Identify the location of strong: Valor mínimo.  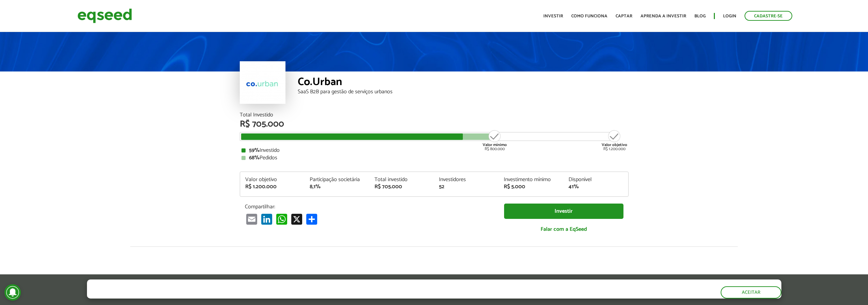
(495, 145).